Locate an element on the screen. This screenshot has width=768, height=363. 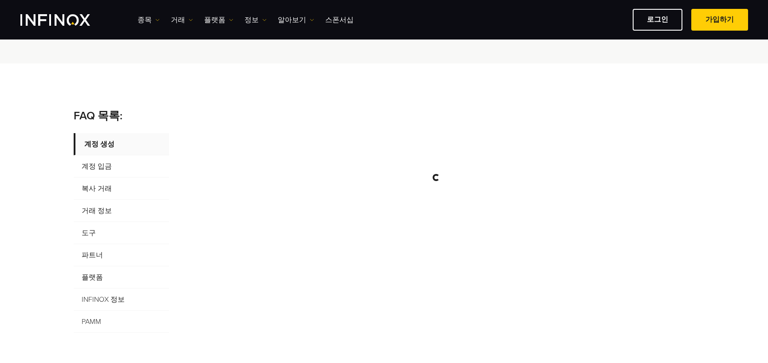
span: PAMM is located at coordinates (121, 322).